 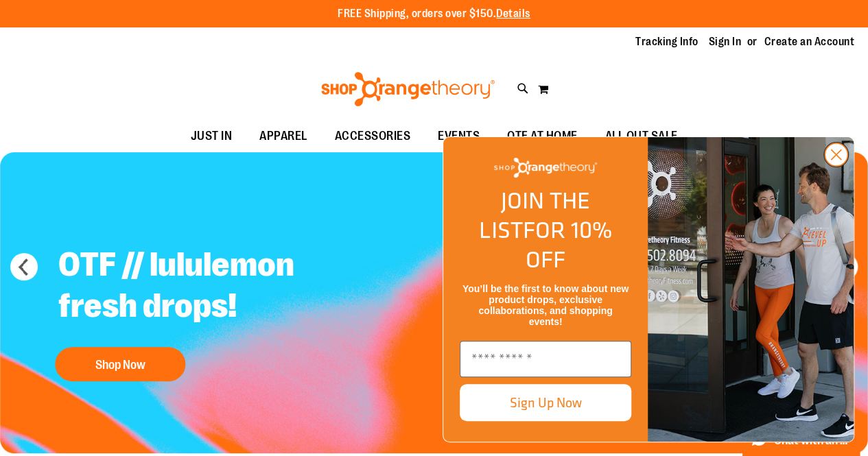 I want to click on button: Shop Now, so click(x=120, y=365).